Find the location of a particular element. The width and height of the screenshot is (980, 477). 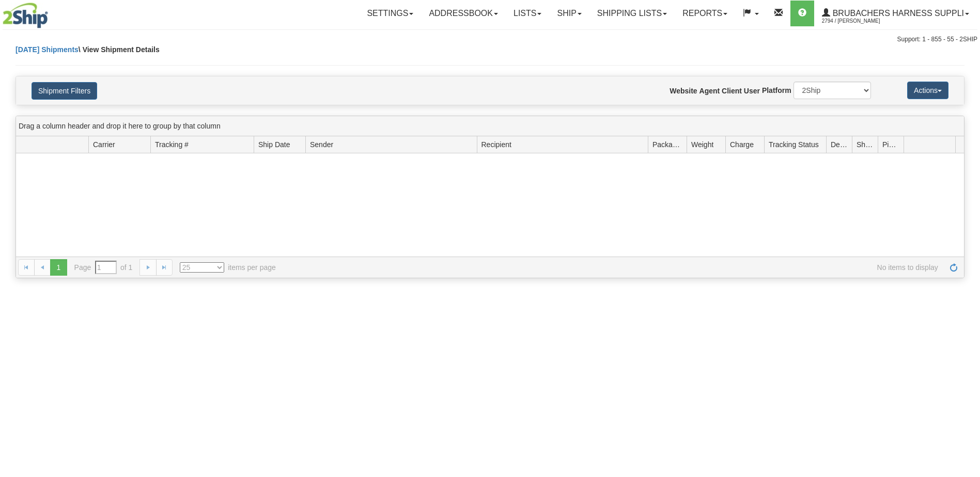

a: Addressbook is located at coordinates (463, 13).